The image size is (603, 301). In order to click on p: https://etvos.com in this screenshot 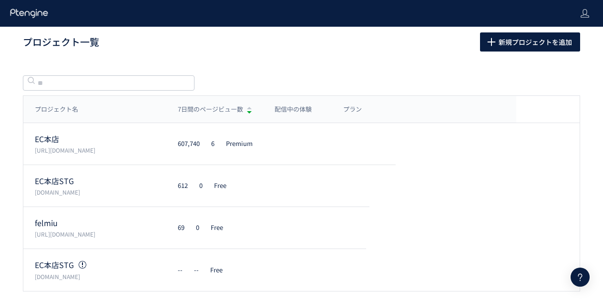, I will do `click(101, 150)`.